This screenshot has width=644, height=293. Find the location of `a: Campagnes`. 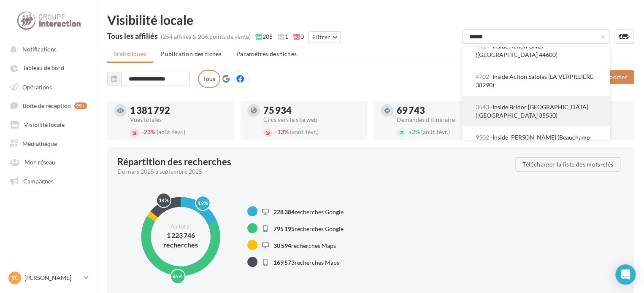

a: Campagnes is located at coordinates (48, 181).